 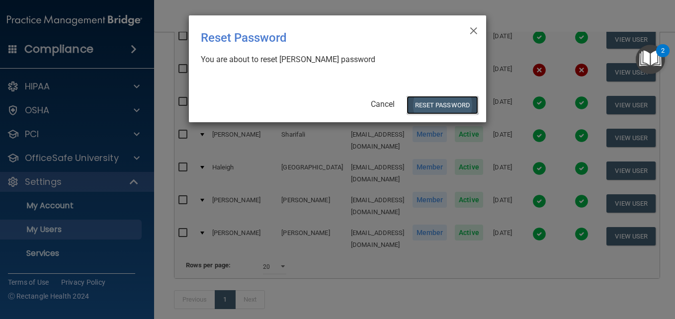 What do you see at coordinates (650, 59) in the screenshot?
I see `button: Open Resource Center, 2 new notifications` at bounding box center [650, 59].